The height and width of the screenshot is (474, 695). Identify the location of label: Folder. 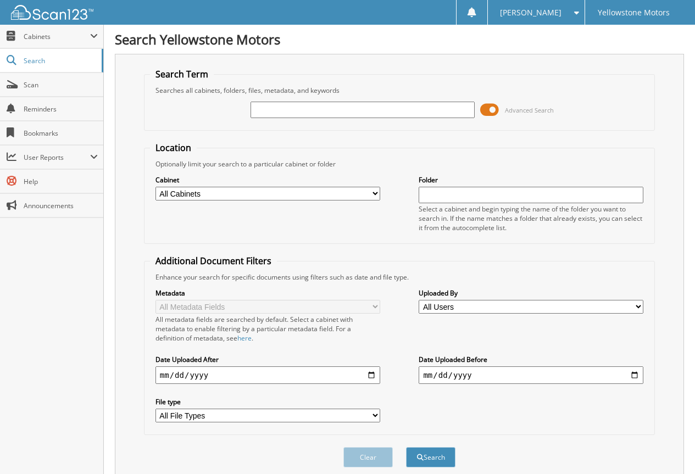
(530, 180).